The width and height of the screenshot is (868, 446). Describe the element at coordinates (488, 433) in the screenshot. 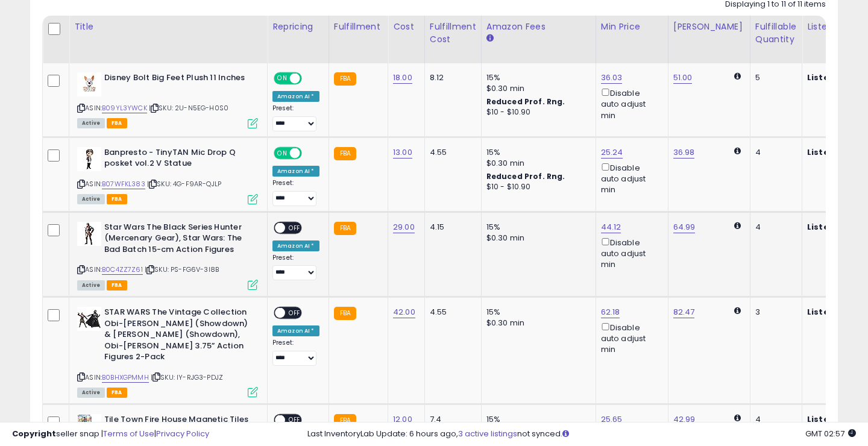

I see `a: 3 active listings` at that location.